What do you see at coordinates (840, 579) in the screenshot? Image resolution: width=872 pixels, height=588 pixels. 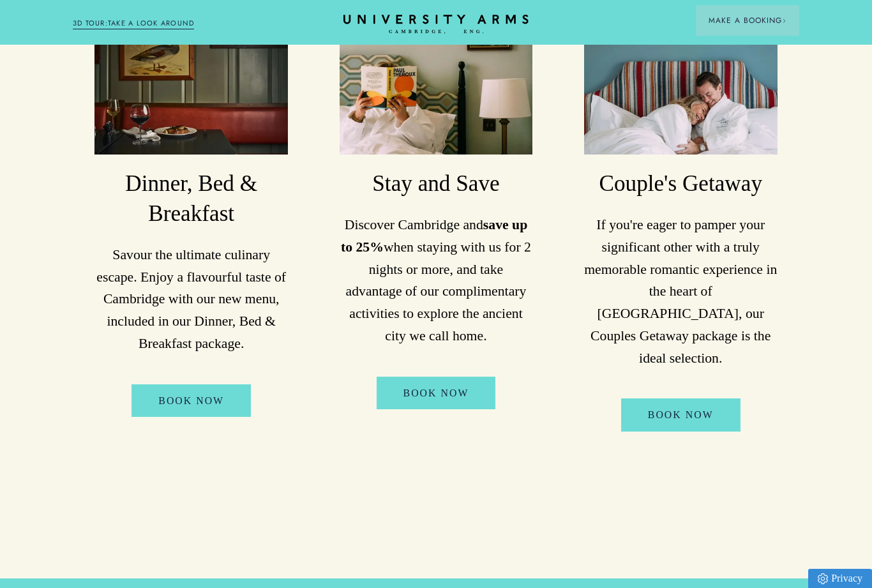 I see `a: Privacy` at bounding box center [840, 579].